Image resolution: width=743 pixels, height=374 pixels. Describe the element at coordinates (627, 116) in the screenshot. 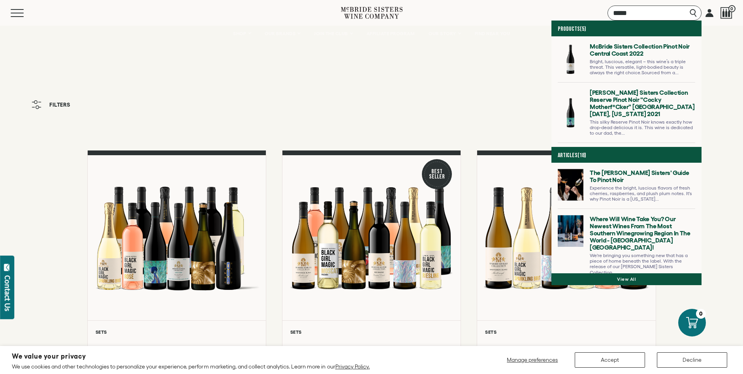

I see `a: Go to McBride Sisters Collection Reserve Pinot Noir` at that location.